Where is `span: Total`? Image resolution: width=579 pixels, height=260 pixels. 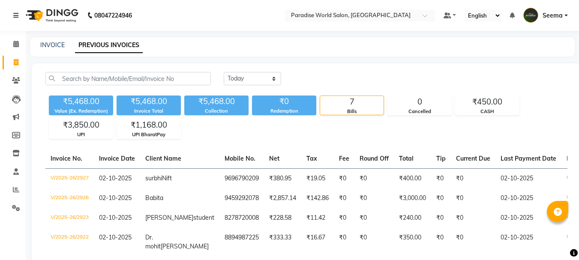
span: Total is located at coordinates (406, 159).